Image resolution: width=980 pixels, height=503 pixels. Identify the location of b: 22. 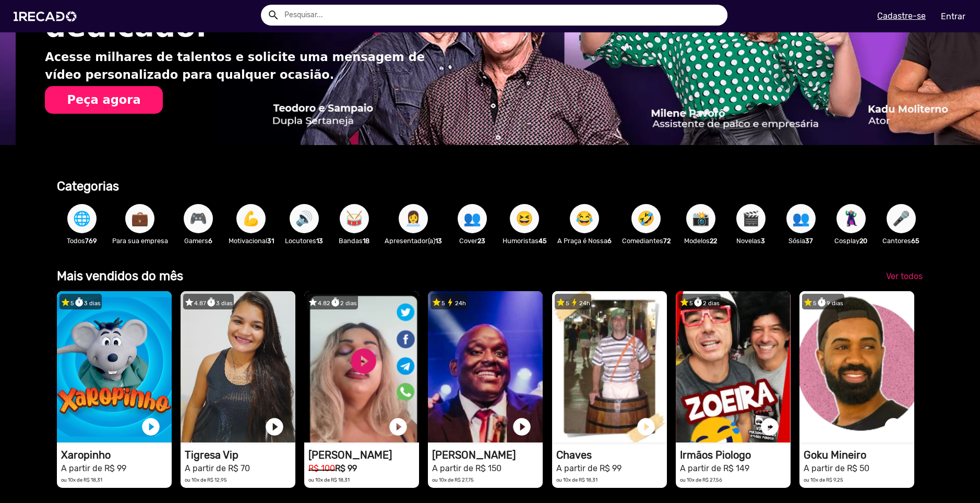
(713, 241).